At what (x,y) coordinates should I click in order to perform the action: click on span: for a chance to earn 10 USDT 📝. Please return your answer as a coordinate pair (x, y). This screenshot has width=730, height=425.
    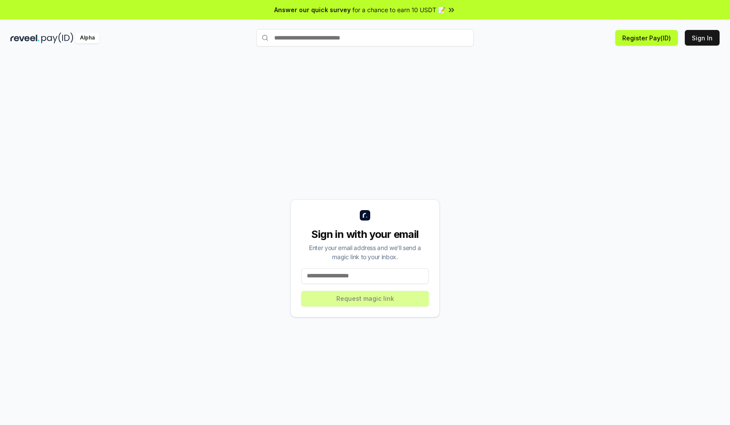
    Looking at the image, I should click on (399, 10).